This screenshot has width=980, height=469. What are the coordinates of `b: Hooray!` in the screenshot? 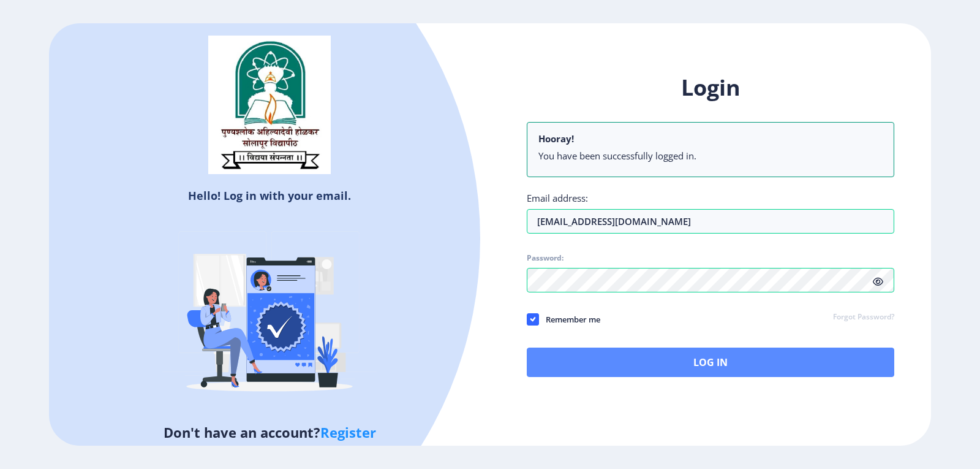 It's located at (556, 138).